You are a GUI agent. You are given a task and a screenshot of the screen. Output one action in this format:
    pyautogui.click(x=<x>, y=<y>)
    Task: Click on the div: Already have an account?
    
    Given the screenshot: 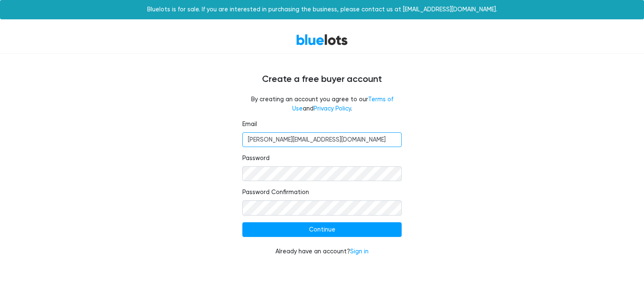 What is the action you would take?
    pyautogui.click(x=322, y=251)
    